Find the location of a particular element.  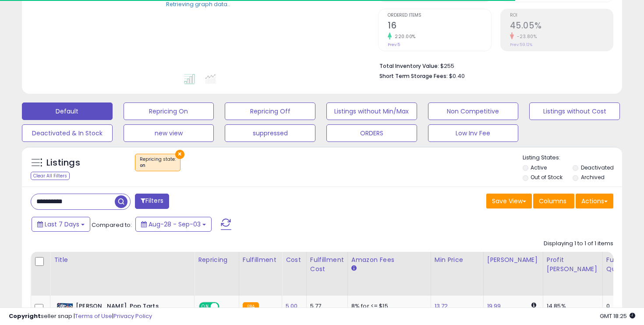

button: Default is located at coordinates (67, 111).